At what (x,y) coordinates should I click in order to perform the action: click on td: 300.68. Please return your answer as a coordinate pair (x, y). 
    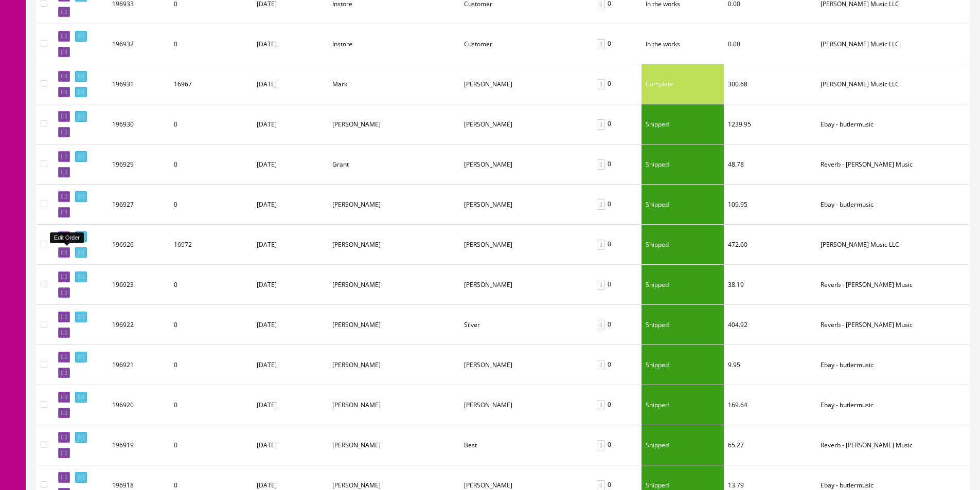
    Looking at the image, I should click on (770, 84).